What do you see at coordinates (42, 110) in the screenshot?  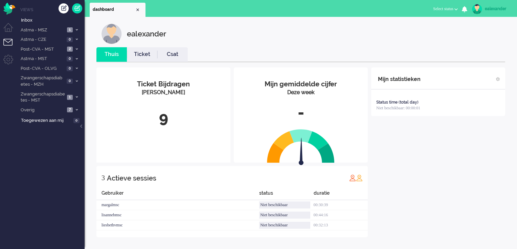 I see `span: Overig` at bounding box center [42, 110].